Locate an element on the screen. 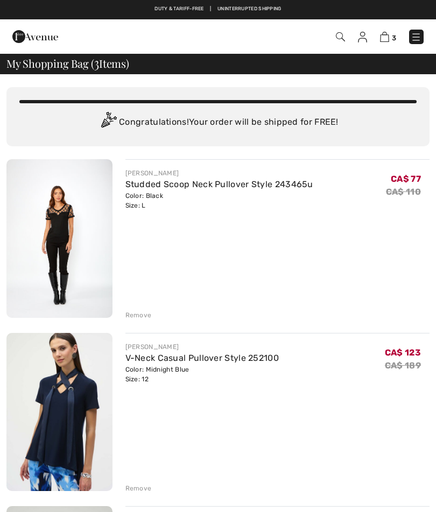 The height and width of the screenshot is (512, 436). a: Studded Scoop Neck Pullover Style 243465u is located at coordinates (219, 184).